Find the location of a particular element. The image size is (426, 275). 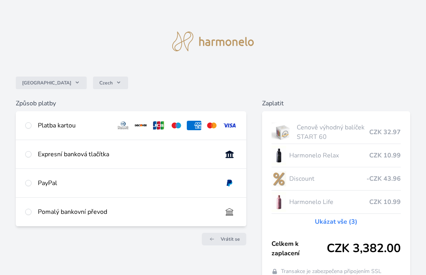

h6: Způsob platby is located at coordinates (131, 103).